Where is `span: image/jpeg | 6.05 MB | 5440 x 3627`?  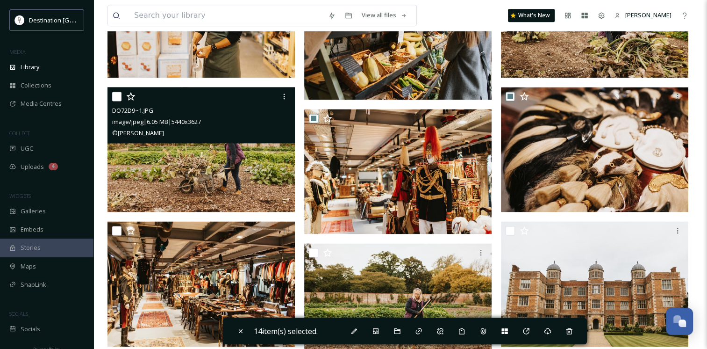
span: image/jpeg | 6.05 MB | 5440 x 3627 is located at coordinates (157, 122).